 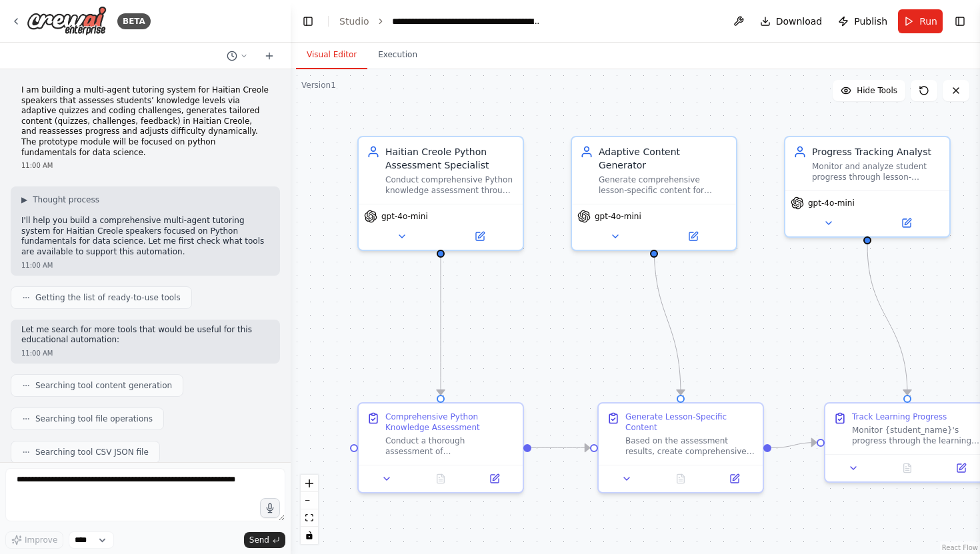 What do you see at coordinates (440, 326) in the screenshot?
I see `g: Edge from 8613cca0-3185-4e10-8023-cf1f1f54c533 to 8ae94005-b3cc-4fc3-95bd-5154b4d89a2c` at bounding box center [440, 326].